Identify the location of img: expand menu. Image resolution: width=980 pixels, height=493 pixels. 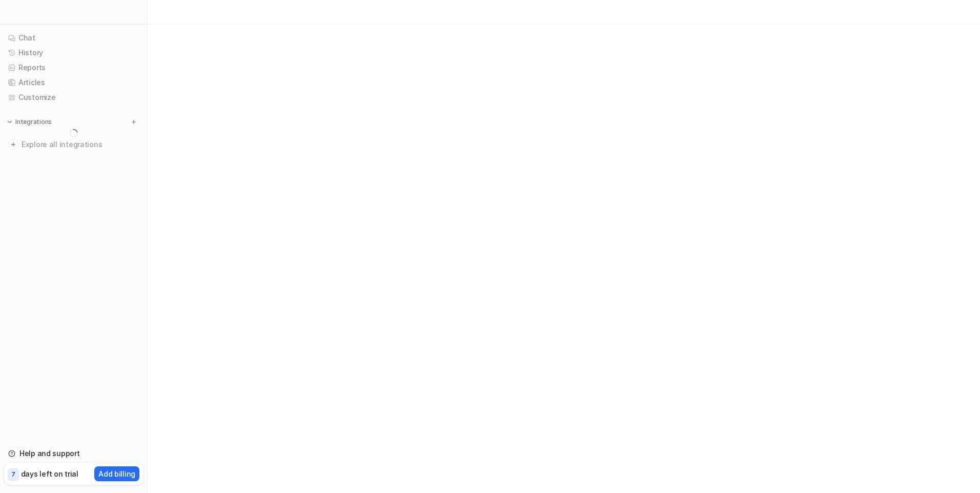
(10, 122).